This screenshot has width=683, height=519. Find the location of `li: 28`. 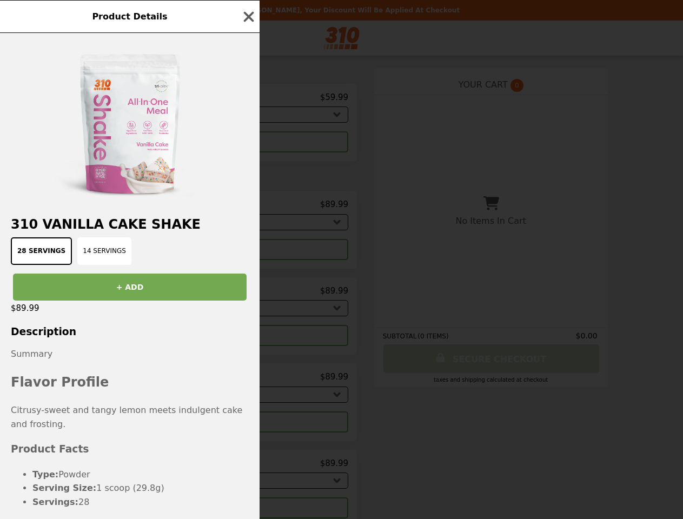

li: 28 is located at coordinates (141, 502).